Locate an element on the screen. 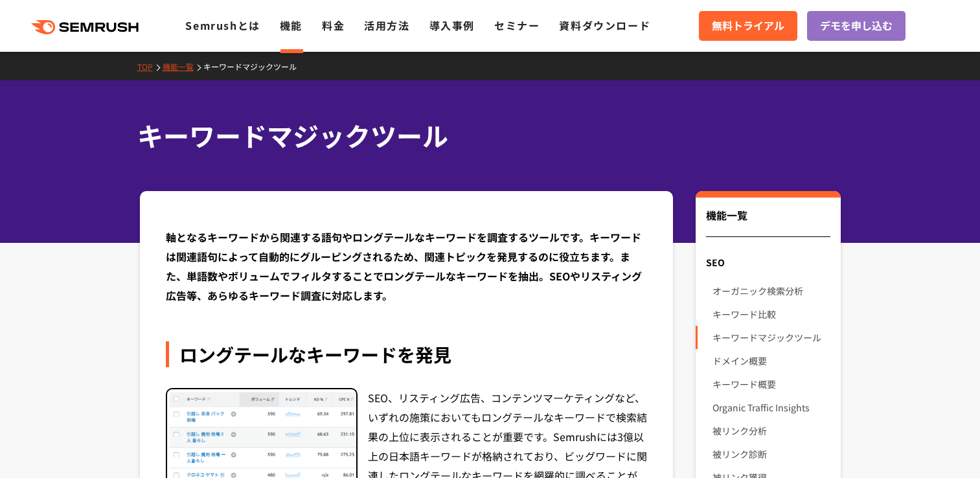 This screenshot has width=980, height=478. div: 軸となるキーワードから関連する語句やロングテールなキーワードを調査するツールです。キーワードは関連語句によって自動的にグルーピングされるため、関連トピックを発見するのに役立ちます。また、単語数や... is located at coordinates (407, 266).